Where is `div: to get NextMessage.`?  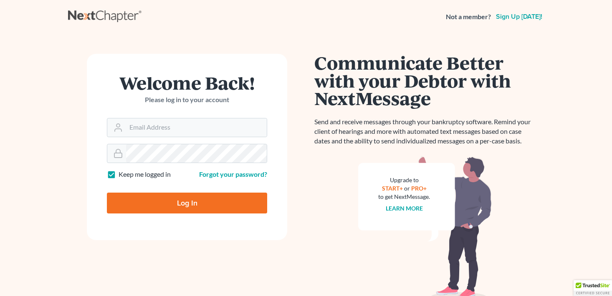
div: to get NextMessage. is located at coordinates (404, 197).